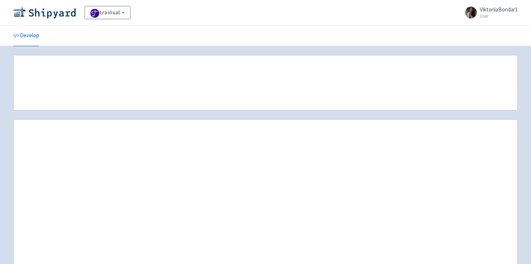 Image resolution: width=531 pixels, height=264 pixels. I want to click on small: User, so click(498, 16).